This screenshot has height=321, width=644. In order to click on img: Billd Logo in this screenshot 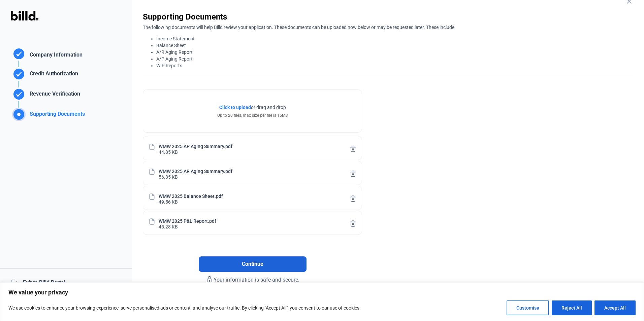, I will do `click(25, 16)`.